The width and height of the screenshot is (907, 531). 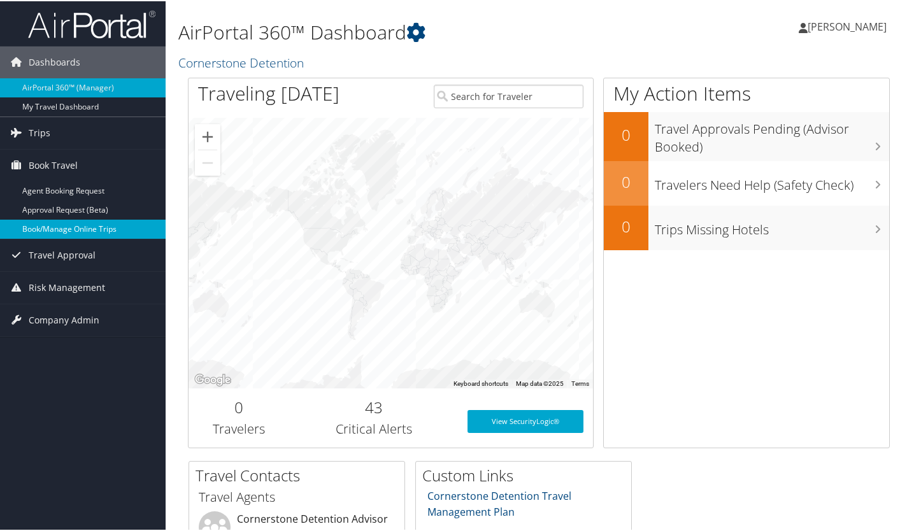 What do you see at coordinates (239, 428) in the screenshot?
I see `h3: Travelers` at bounding box center [239, 428].